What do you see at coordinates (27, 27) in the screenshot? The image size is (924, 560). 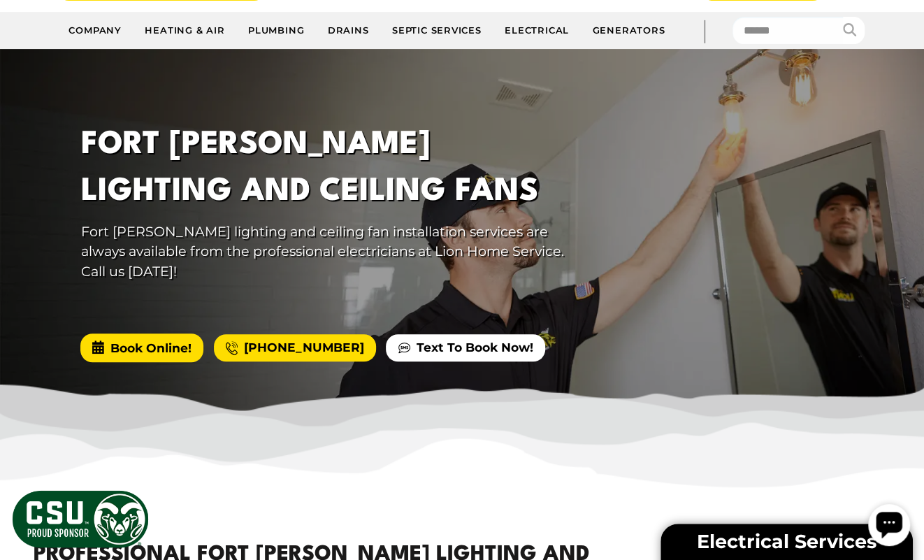 I see `div: Open chat widget` at bounding box center [27, 27].